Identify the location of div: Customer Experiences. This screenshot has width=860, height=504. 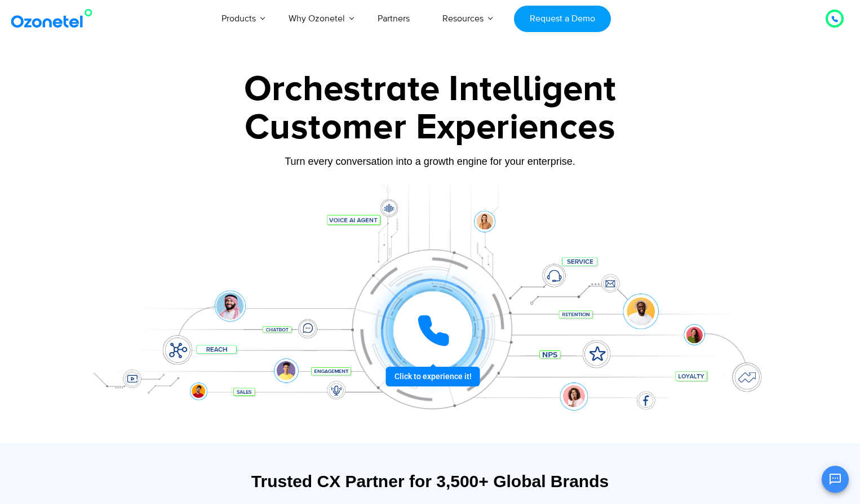
(430, 128).